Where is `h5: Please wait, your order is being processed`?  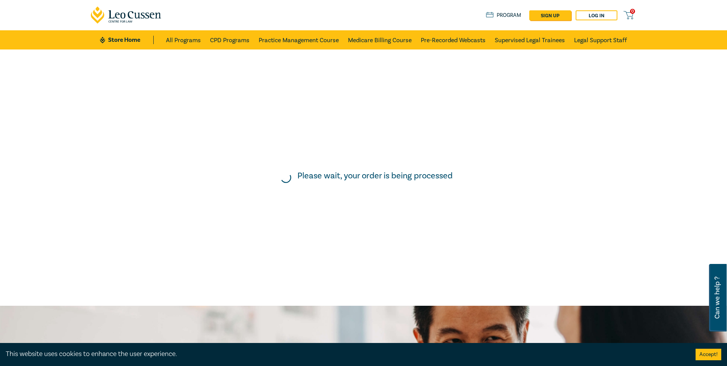 h5: Please wait, your order is being processed is located at coordinates (375, 176).